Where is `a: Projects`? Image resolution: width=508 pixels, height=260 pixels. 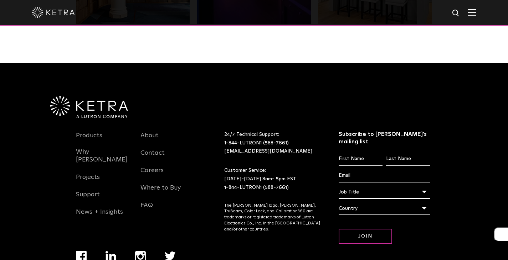 a: Projects is located at coordinates (88, 182).